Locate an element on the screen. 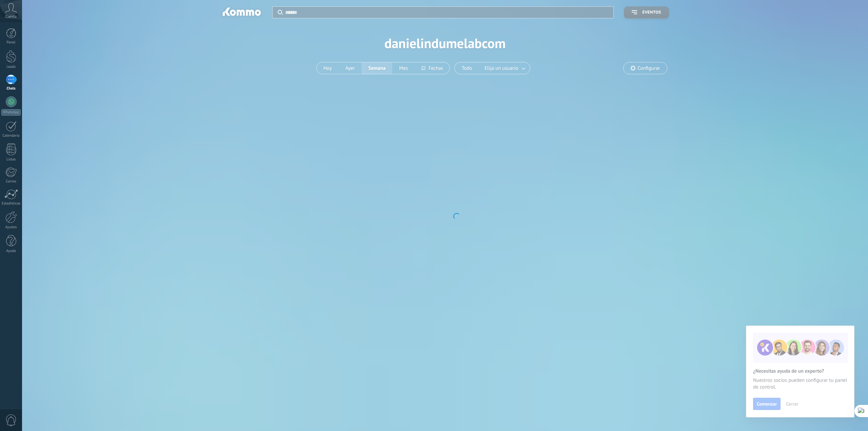 The width and height of the screenshot is (868, 431). div: Panel is located at coordinates (11, 42).